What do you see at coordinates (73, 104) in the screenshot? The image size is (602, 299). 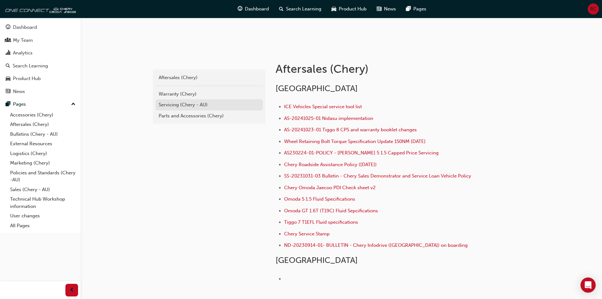 I see `span: up-icon` at bounding box center [73, 104].